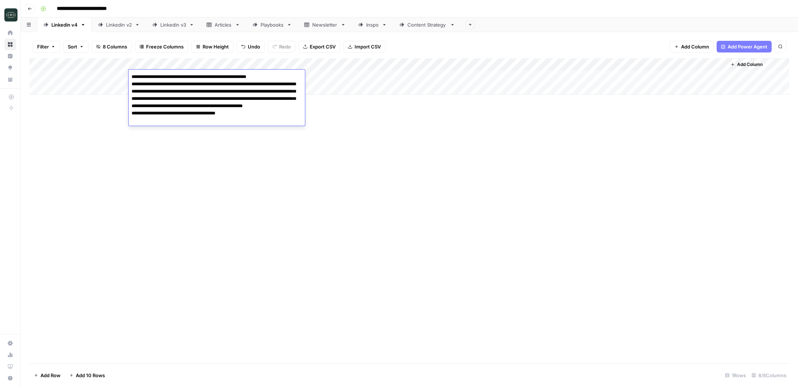  Describe the element at coordinates (223, 25) in the screenshot. I see `a: Articles` at that location.